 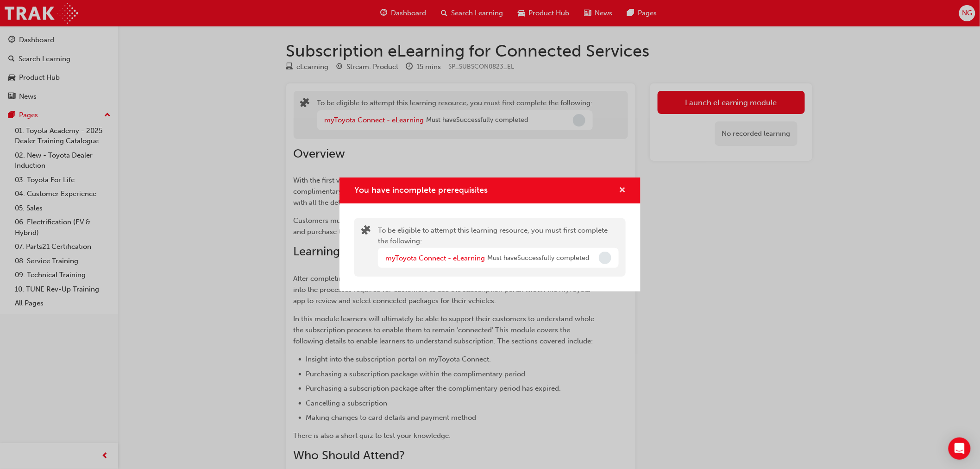 What do you see at coordinates (366, 231) in the screenshot?
I see `span: puzzle-icon` at bounding box center [366, 231].